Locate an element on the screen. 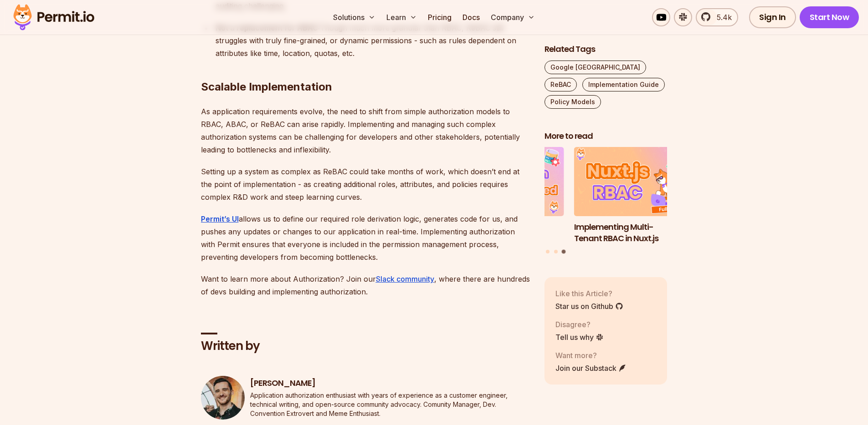 The height and width of the screenshot is (425, 868). div: Posts is located at coordinates (606, 201).